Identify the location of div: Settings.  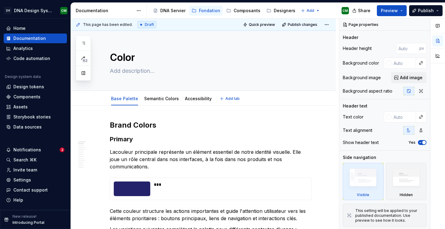
(22, 180).